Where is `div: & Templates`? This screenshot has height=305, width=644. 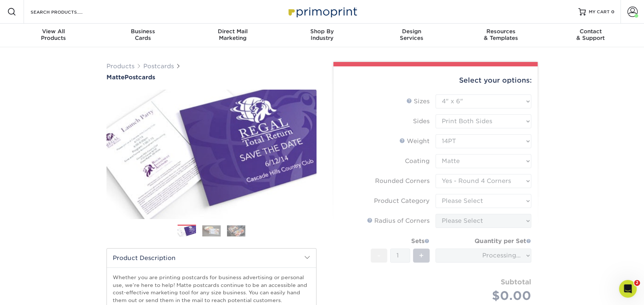
div: & Templates is located at coordinates (501, 34).